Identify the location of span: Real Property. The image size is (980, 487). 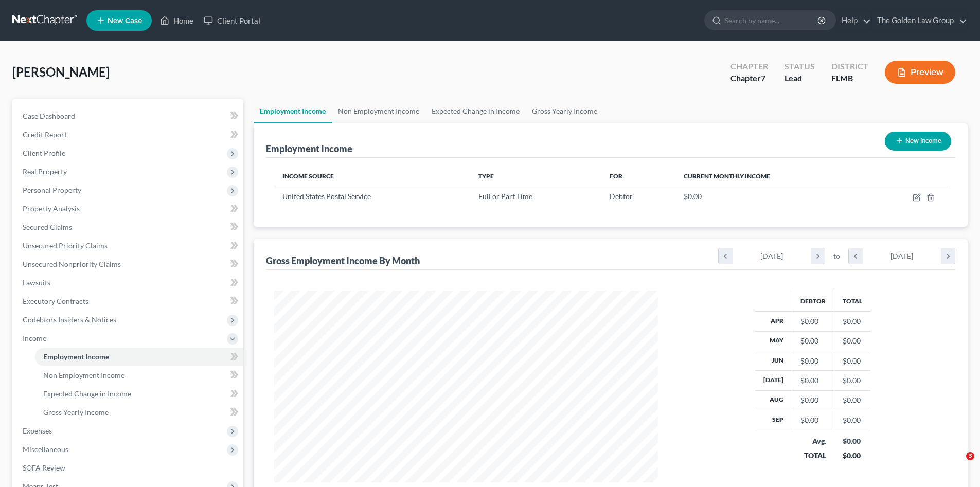
(45, 171).